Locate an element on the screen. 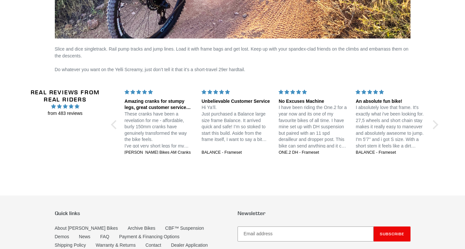  a: Demos is located at coordinates (62, 236).